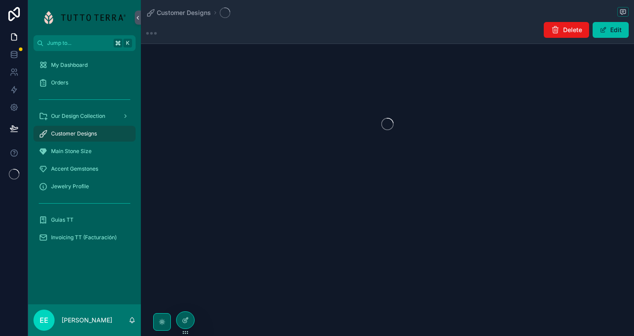  Describe the element at coordinates (62, 220) in the screenshot. I see `span: Guias TT` at that location.